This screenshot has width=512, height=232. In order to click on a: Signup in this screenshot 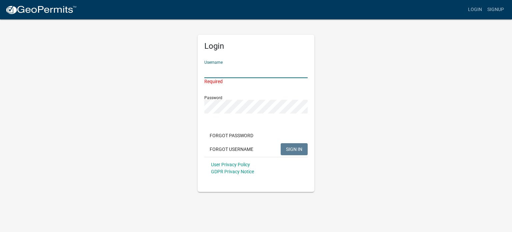, I will do `click(496, 10)`.